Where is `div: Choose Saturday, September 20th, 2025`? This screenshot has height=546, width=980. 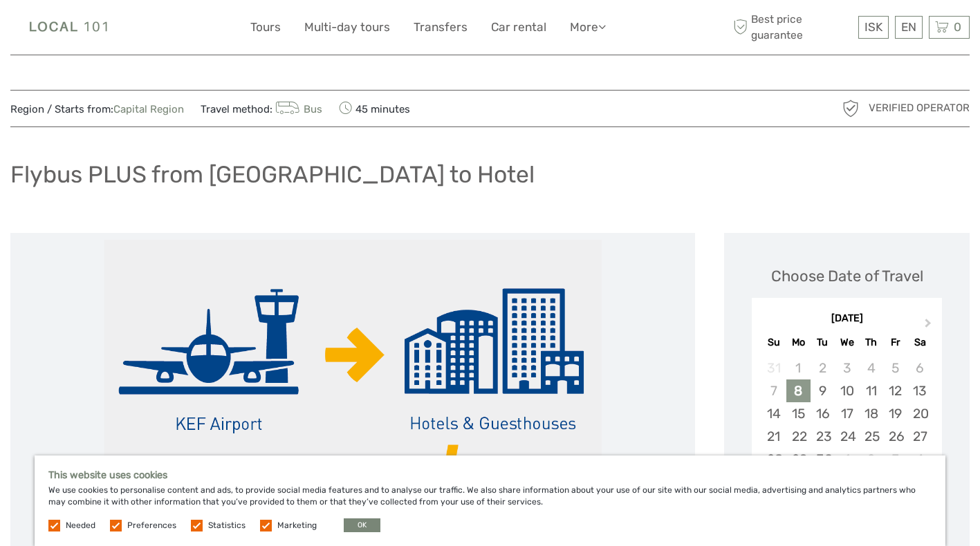 div: Choose Saturday, September 20th, 2025 is located at coordinates (919, 413).